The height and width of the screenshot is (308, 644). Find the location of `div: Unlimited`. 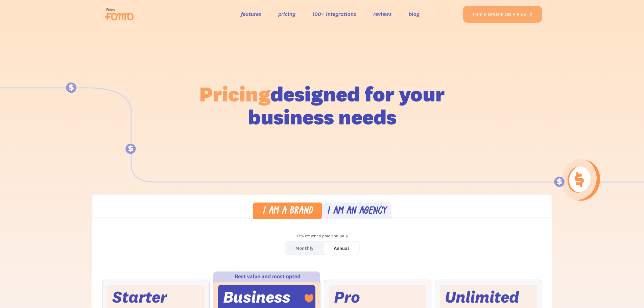

div: Unlimited is located at coordinates (482, 297).